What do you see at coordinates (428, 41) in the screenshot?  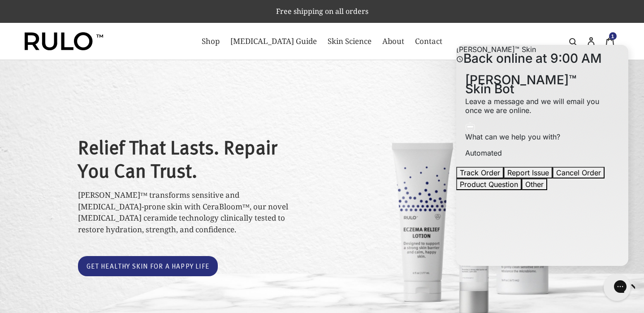 I see `a: Contact` at bounding box center [428, 41].